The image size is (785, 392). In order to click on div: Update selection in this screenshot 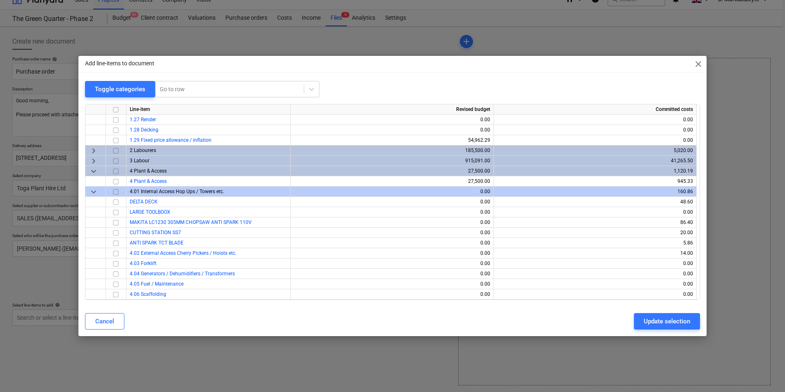, I will do `click(667, 321)`.